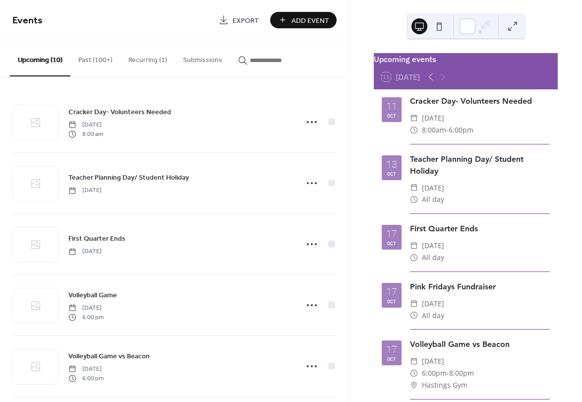 The height and width of the screenshot is (402, 582). What do you see at coordinates (27, 20) in the screenshot?
I see `span: Events` at bounding box center [27, 20].